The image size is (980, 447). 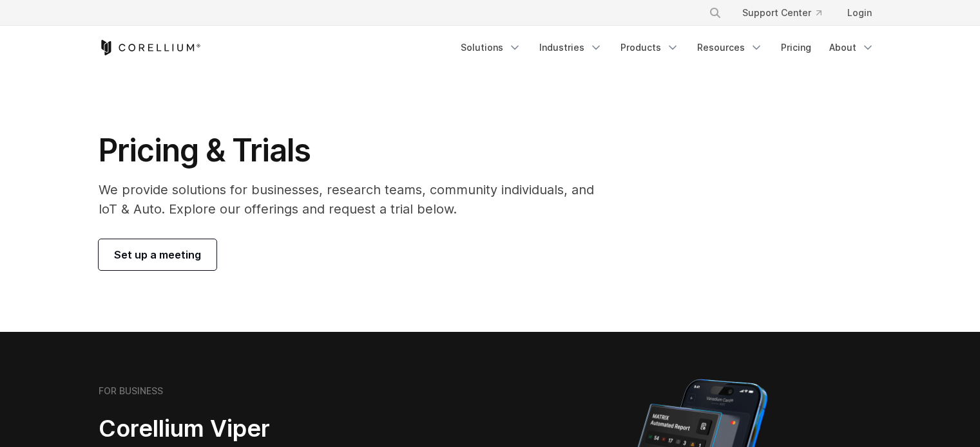 I want to click on a: Solutions, so click(x=491, y=47).